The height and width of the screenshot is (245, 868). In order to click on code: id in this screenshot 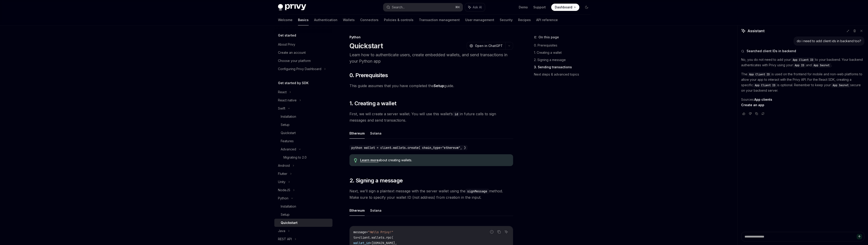, I will do `click(456, 114)`.